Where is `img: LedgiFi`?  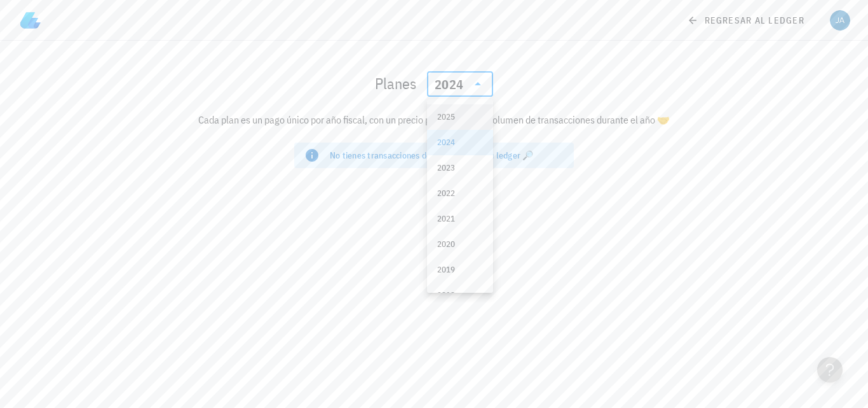
img: LedgiFi is located at coordinates (30, 21).